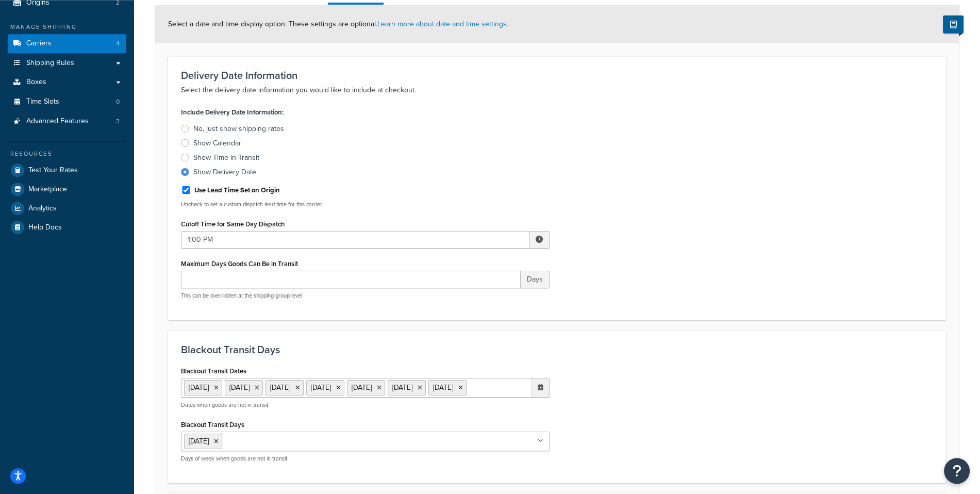 The width and height of the screenshot is (980, 494). I want to click on li: Advanced Features, so click(67, 121).